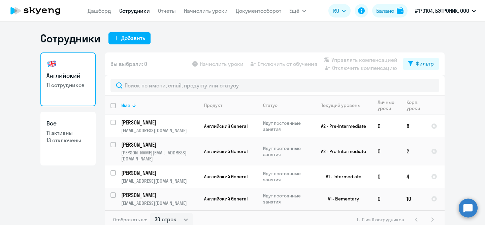 The width and height of the screenshot is (485, 225). Describe the element at coordinates (129, 38) in the screenshot. I see `button: Добавить` at that location.